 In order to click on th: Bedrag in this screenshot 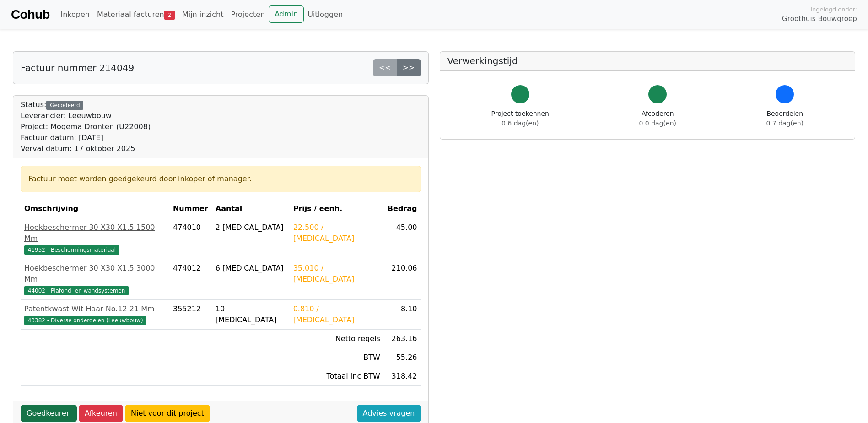, I will do `click(403, 209)`.